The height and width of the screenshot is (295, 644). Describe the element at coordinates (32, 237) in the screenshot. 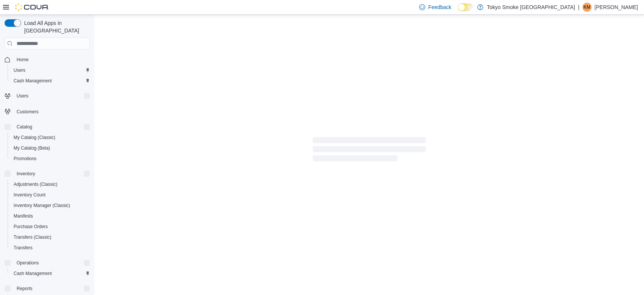

I see `a: Transfers (Classic)` at that location.